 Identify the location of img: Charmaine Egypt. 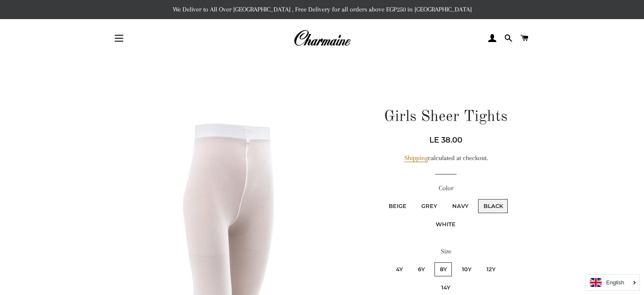
(322, 38).